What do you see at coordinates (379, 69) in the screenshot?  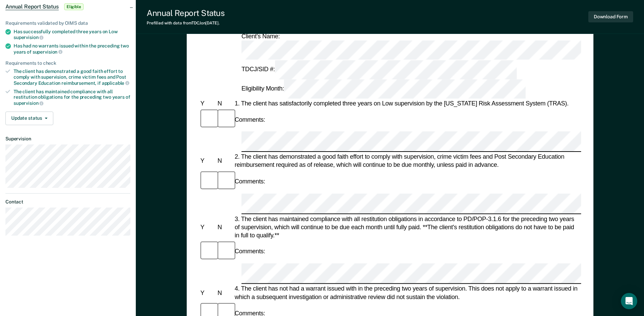 I see `div: TDCJ/SID #:` at bounding box center [379, 69].